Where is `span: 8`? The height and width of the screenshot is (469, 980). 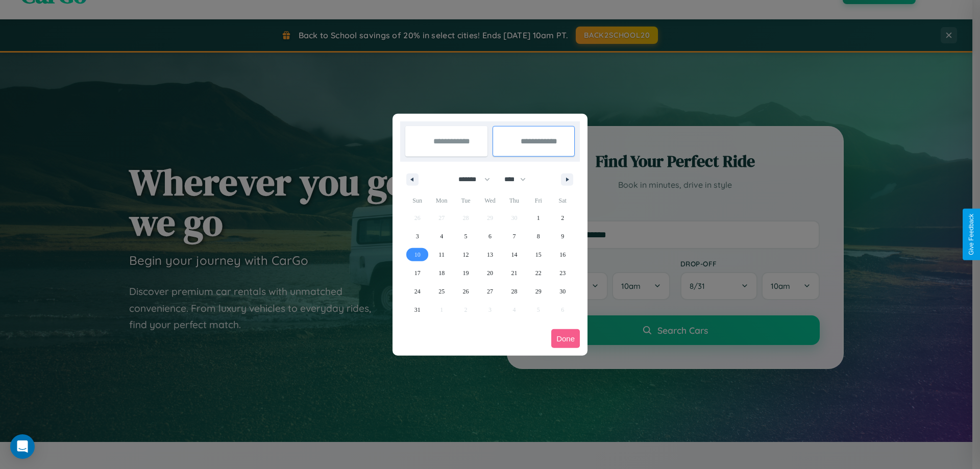
span: 8 is located at coordinates (539, 236).